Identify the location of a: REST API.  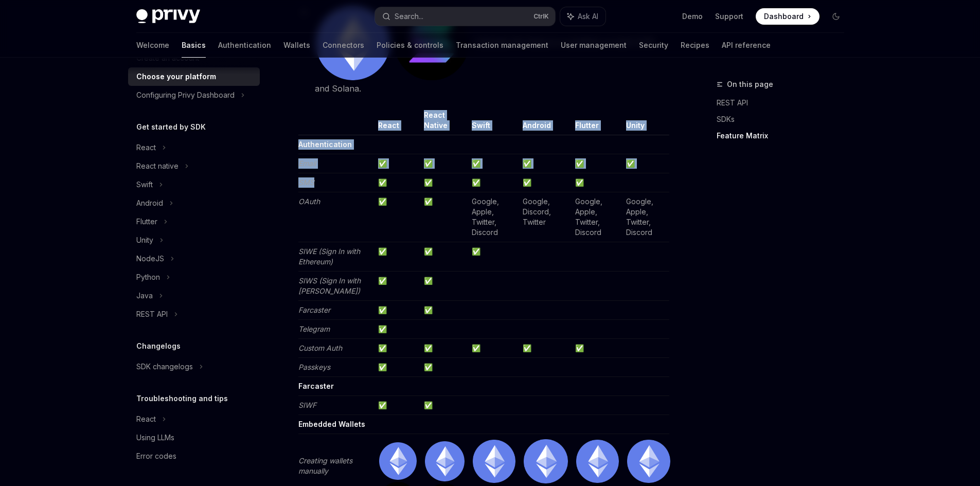
(784, 103).